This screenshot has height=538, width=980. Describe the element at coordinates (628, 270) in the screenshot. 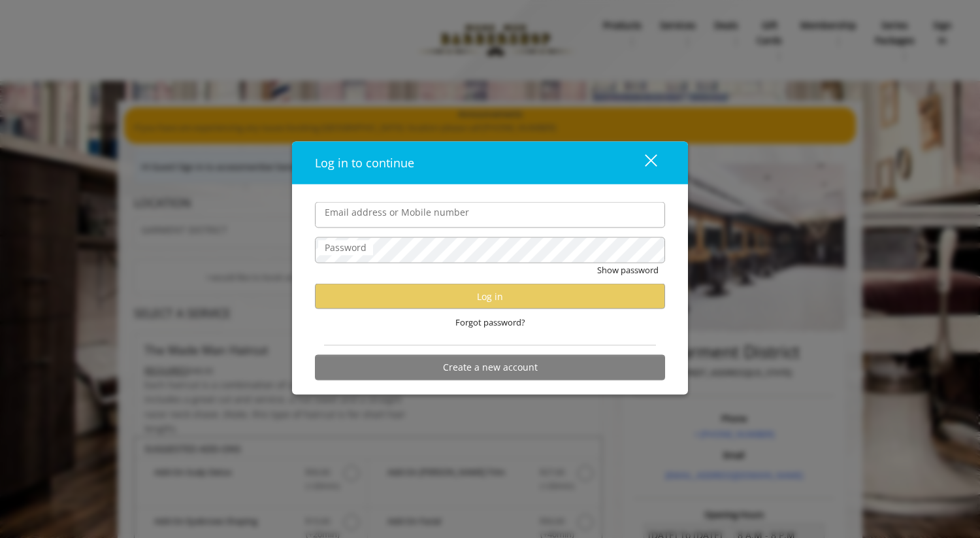

I see `button: Show password` at that location.